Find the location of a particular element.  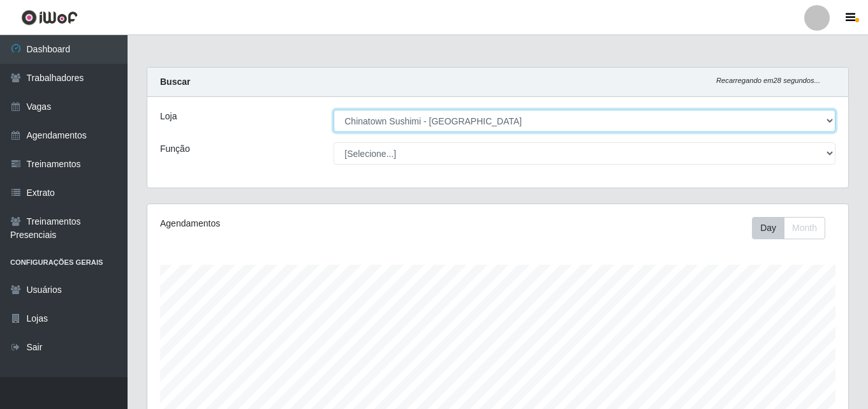

i: Recarregando em 28 segundos... is located at coordinates (768, 81).